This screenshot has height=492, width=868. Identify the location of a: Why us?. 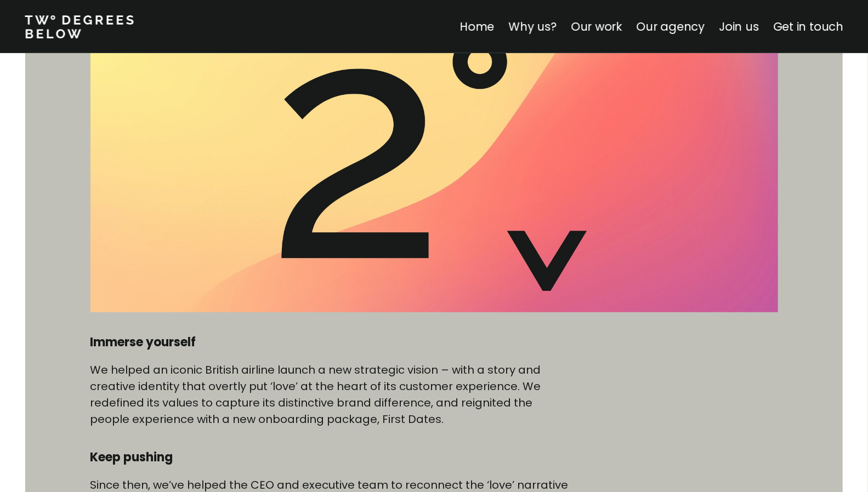
(532, 26).